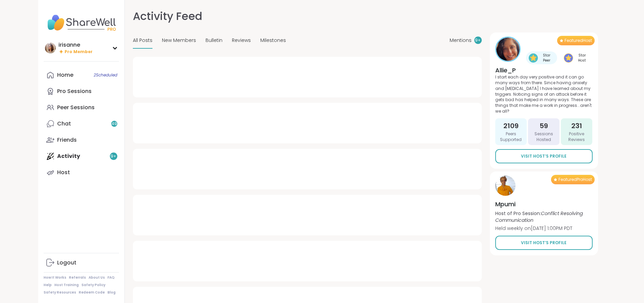  Describe the element at coordinates (546, 58) in the screenshot. I see `span: Star Peer` at that location.